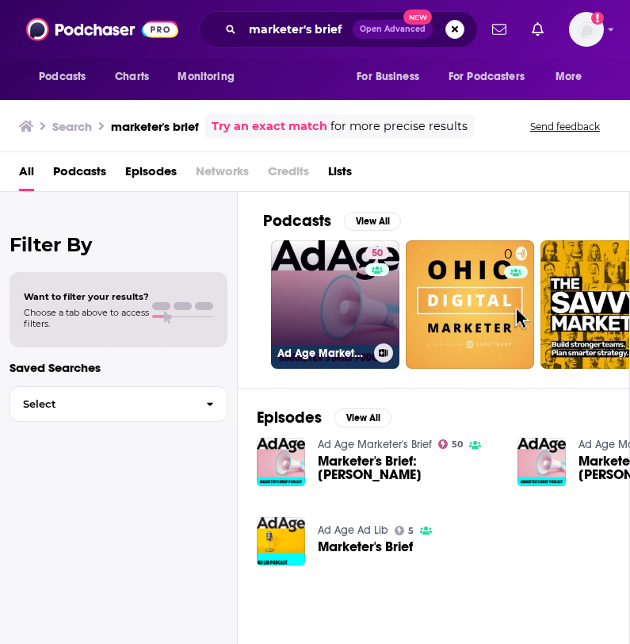 This screenshot has height=644, width=630. I want to click on a: Marketer's Brief: Bob Lachky, so click(541, 461).